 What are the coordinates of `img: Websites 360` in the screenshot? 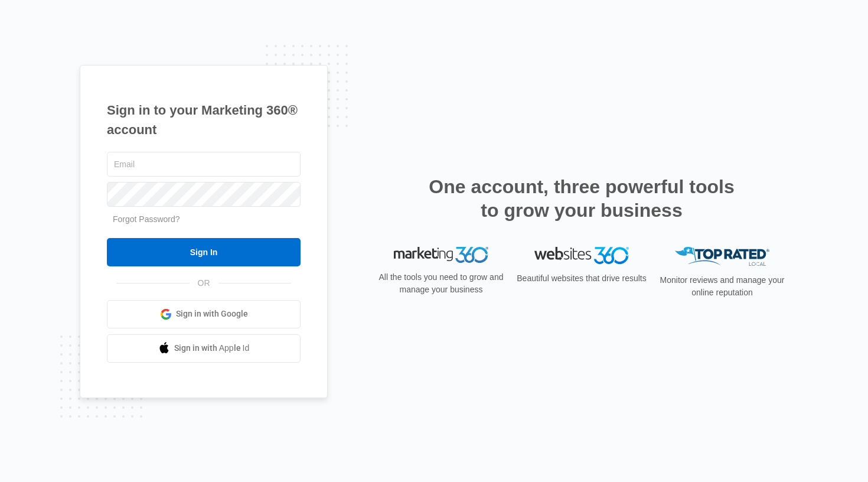 It's located at (582, 255).